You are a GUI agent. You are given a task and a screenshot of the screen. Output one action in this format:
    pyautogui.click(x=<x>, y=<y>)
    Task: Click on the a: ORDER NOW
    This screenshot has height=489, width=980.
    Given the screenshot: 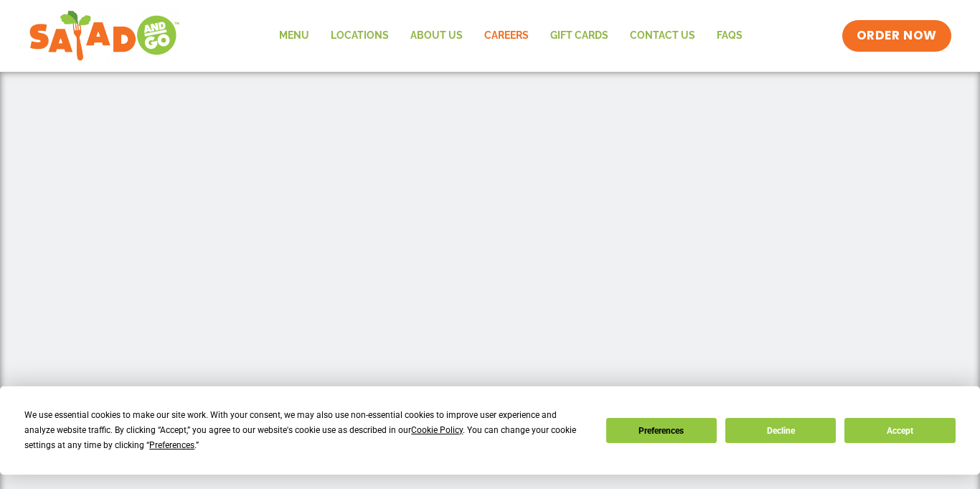 What is the action you would take?
    pyautogui.click(x=897, y=36)
    